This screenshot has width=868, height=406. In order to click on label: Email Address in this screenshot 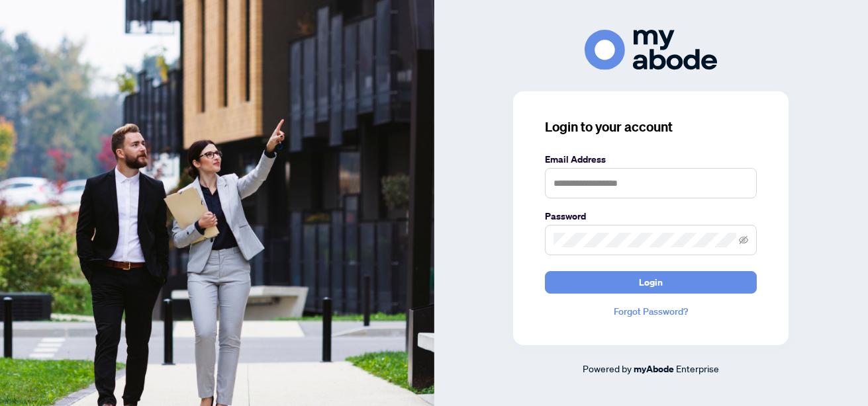, I will do `click(651, 160)`.